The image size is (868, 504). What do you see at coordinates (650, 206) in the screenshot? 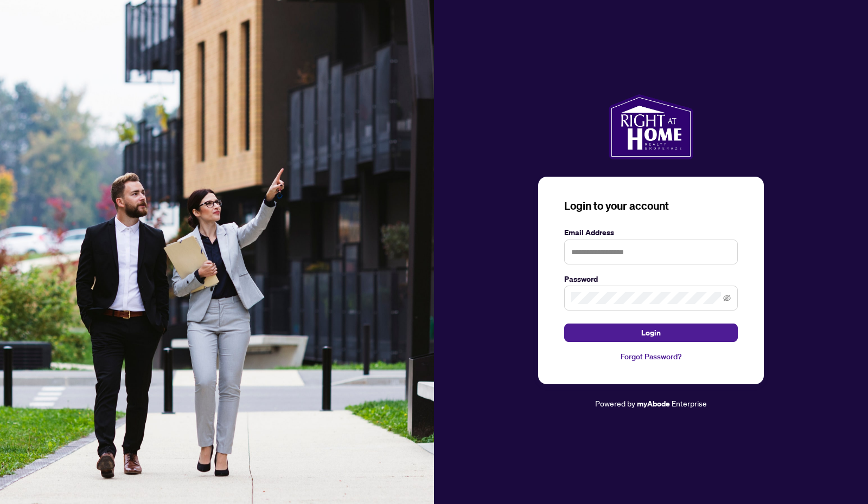
I see `h3: Login to your account` at bounding box center [650, 206].